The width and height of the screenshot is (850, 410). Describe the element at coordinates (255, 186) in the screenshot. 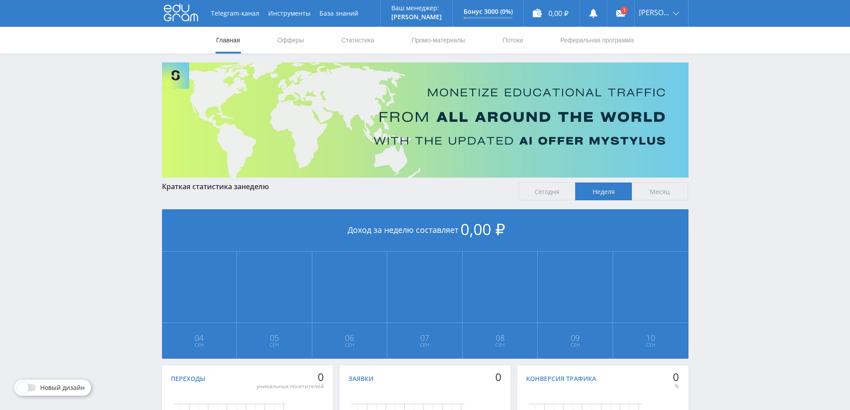

I see `span: неделю` at that location.